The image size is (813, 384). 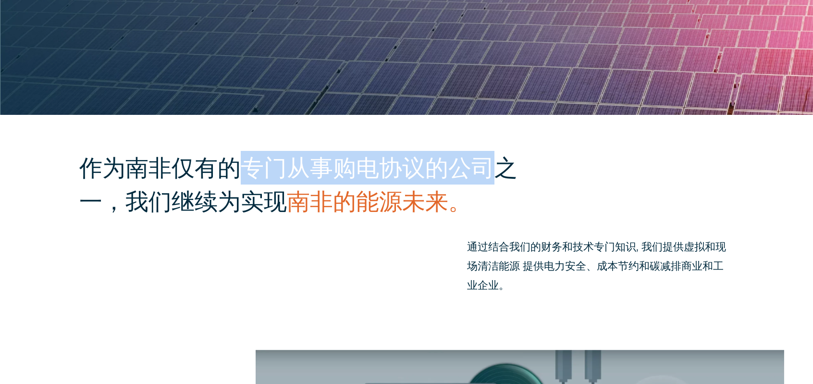 What do you see at coordinates (613, 266) in the screenshot?
I see `span: 电力安全、成本节约和碳减排` at bounding box center [613, 266].